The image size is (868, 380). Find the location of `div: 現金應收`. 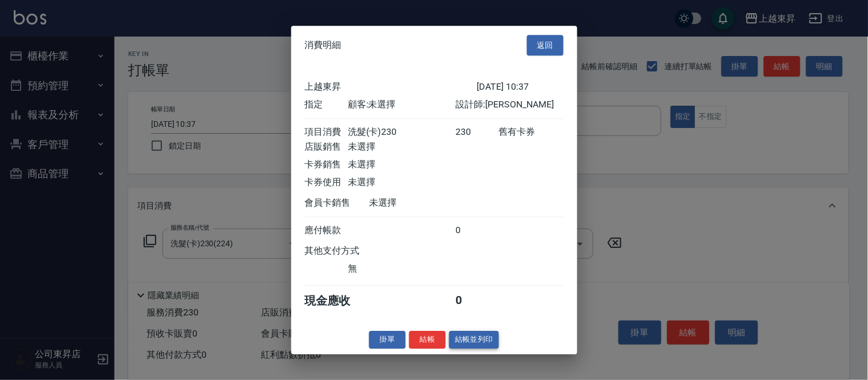

div: 現金應收 is located at coordinates (337, 301).